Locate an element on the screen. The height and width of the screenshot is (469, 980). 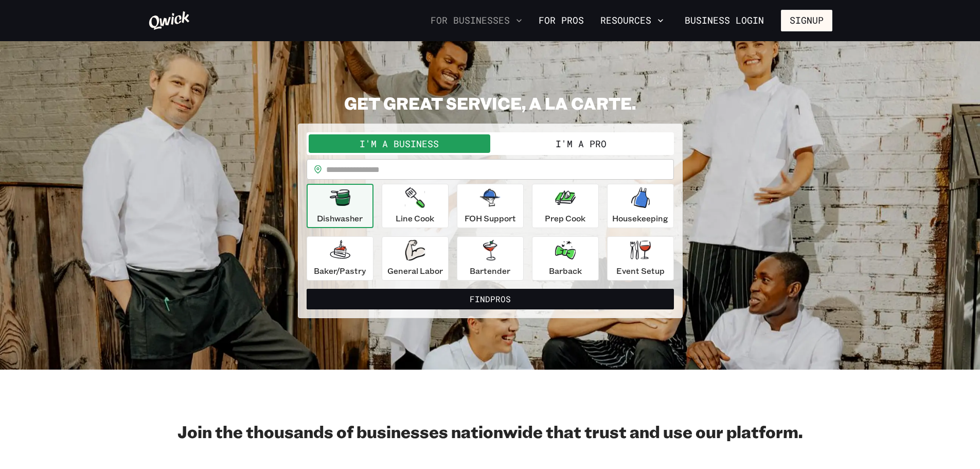
button: I'm a Pro is located at coordinates (581, 143).